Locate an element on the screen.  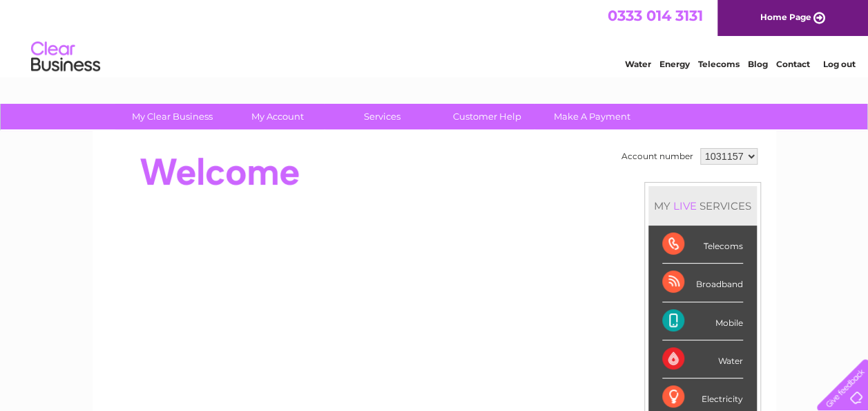
div: MY SERVICES is located at coordinates (702, 205).